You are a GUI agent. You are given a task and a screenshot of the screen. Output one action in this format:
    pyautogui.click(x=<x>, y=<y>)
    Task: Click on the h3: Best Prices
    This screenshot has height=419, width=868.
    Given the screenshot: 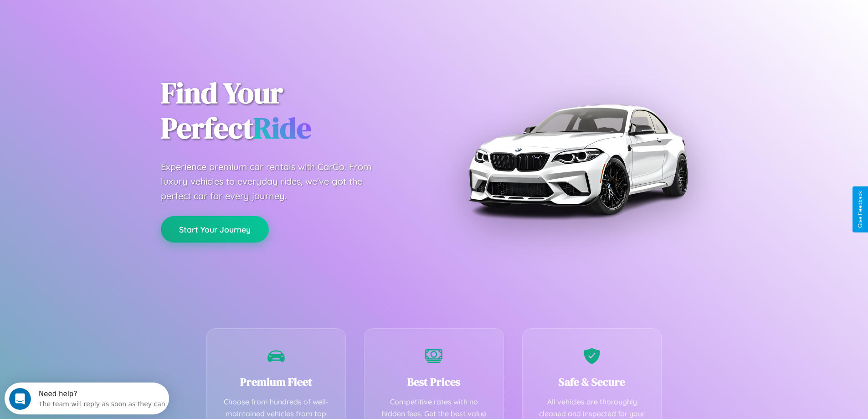 What is the action you would take?
    pyautogui.click(x=434, y=382)
    